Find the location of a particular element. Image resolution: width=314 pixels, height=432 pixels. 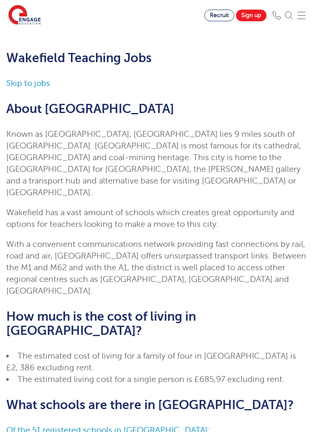

img: Engage Education is located at coordinates (25, 15).